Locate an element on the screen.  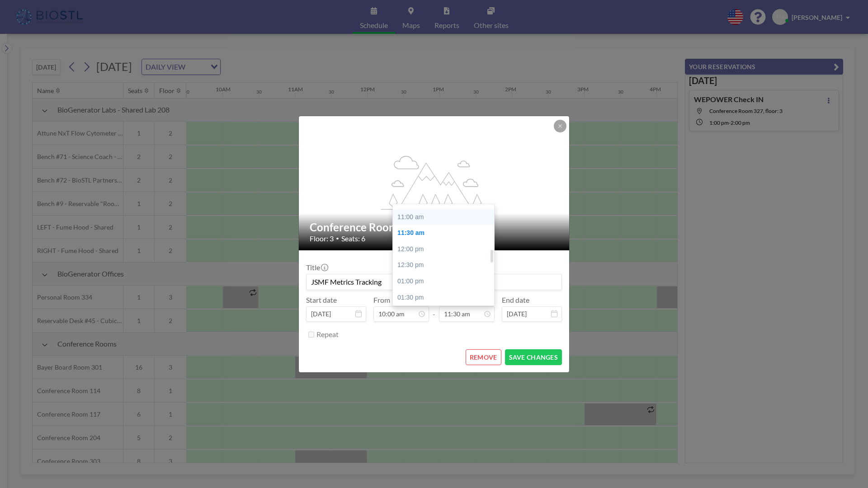
label: Start date is located at coordinates (322, 300).